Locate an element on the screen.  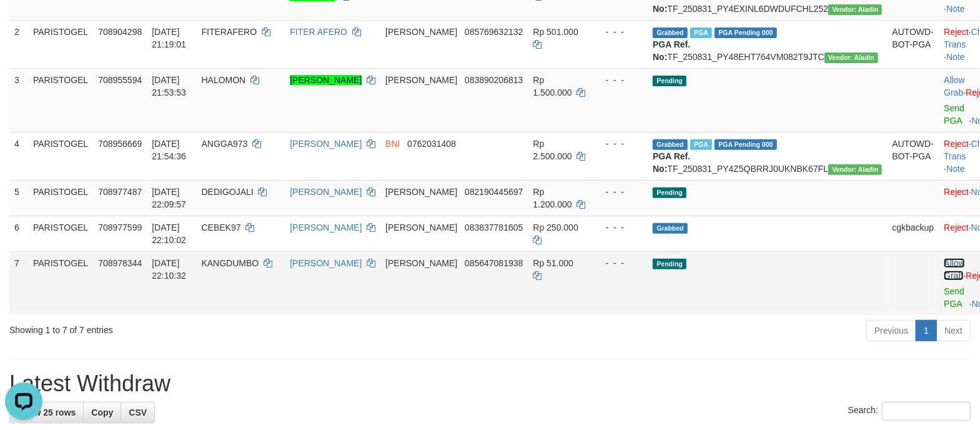
span: HALOMON is located at coordinates (224, 80).